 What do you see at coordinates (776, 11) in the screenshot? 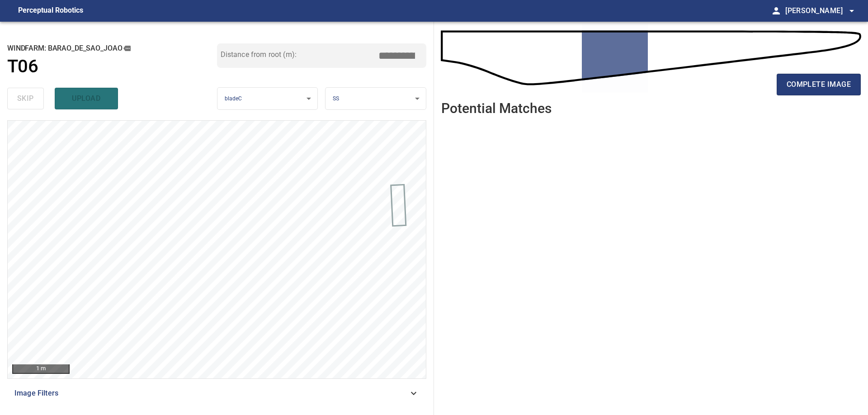
I see `span: person` at bounding box center [776, 11].